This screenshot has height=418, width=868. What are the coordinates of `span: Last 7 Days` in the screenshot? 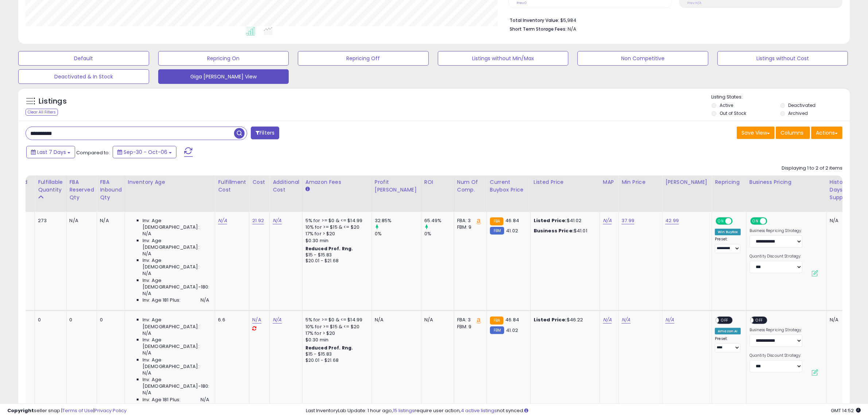 It's located at (51, 152).